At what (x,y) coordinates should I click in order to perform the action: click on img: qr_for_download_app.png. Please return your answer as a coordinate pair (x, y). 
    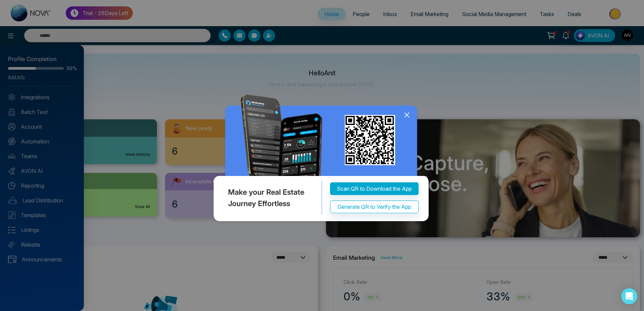
    Looking at the image, I should click on (370, 140).